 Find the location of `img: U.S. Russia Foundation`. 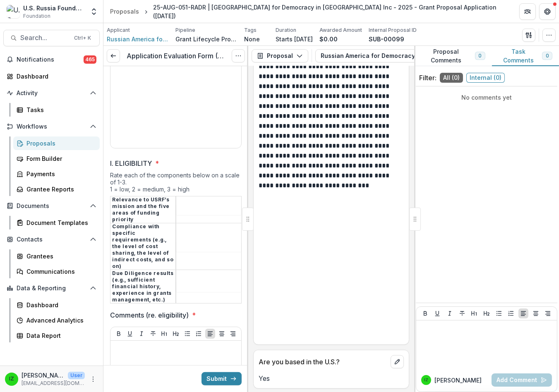

img: U.S. Russia Foundation is located at coordinates (13, 12).